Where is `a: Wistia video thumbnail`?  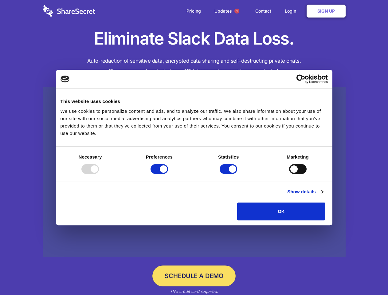
a: Wistia video thumbnail is located at coordinates (194, 172).